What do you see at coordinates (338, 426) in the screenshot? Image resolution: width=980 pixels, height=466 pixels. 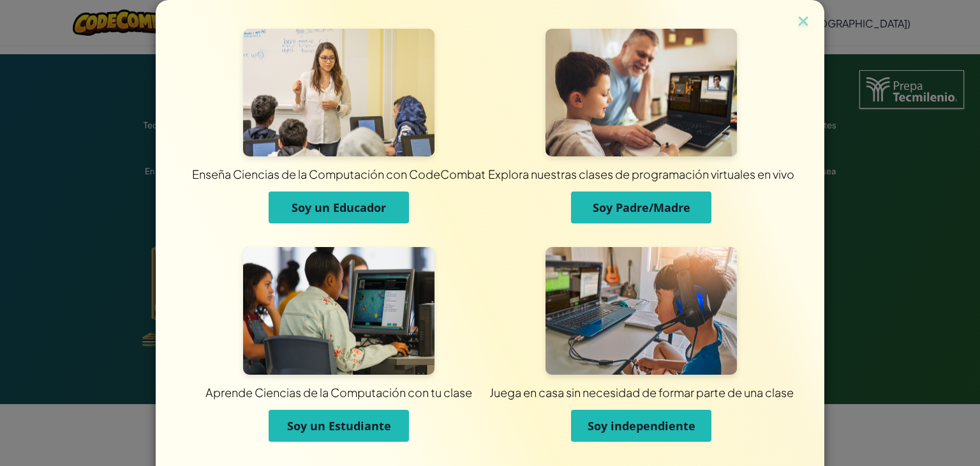 I see `span: Soy un Estudiante` at bounding box center [338, 426].